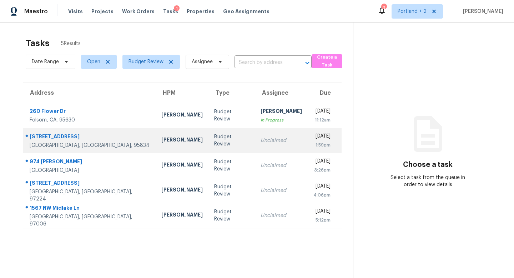 The height and width of the screenshot is (278, 514). Describe the element at coordinates (322, 195) in the screenshot. I see `div: 4:06pm` at that location.